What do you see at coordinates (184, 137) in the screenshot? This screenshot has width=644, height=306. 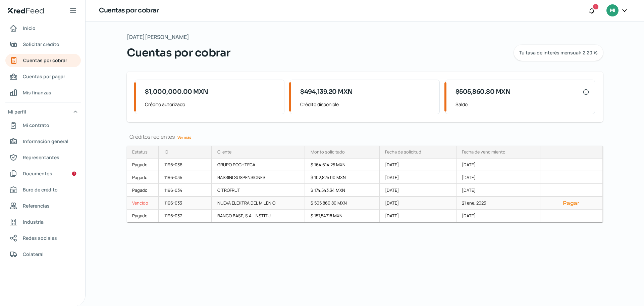 I see `a: Ver más` at bounding box center [184, 137].